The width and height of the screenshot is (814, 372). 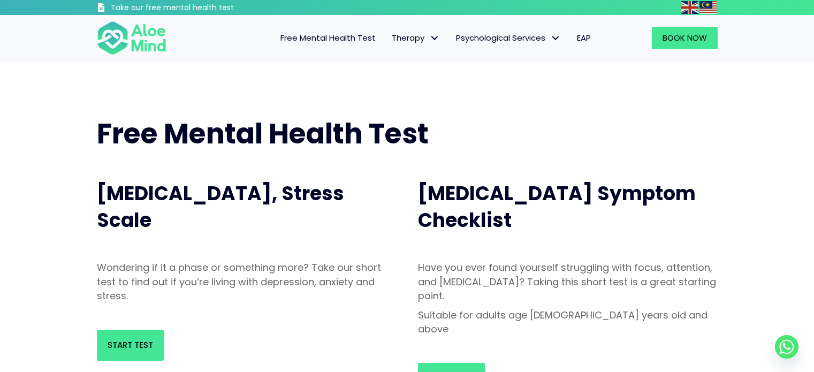 What do you see at coordinates (787, 347) in the screenshot?
I see `a: Whatsapp` at bounding box center [787, 347].